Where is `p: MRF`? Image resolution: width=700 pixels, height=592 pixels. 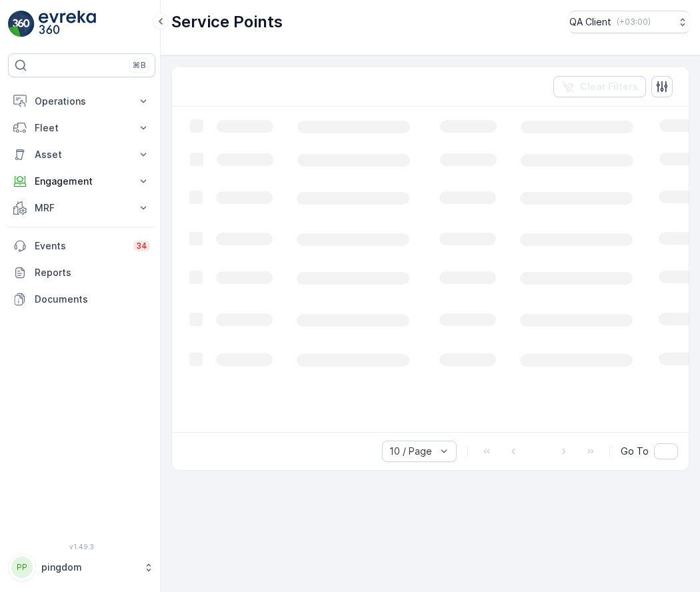 p: MRF is located at coordinates (82, 208).